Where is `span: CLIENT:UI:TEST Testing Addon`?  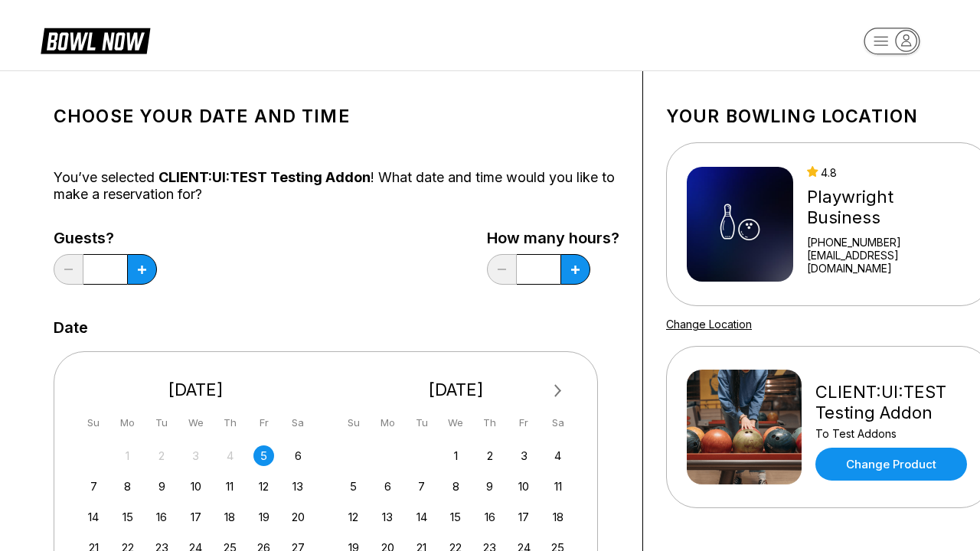
span: CLIENT:UI:TEST Testing Addon is located at coordinates (264, 176).